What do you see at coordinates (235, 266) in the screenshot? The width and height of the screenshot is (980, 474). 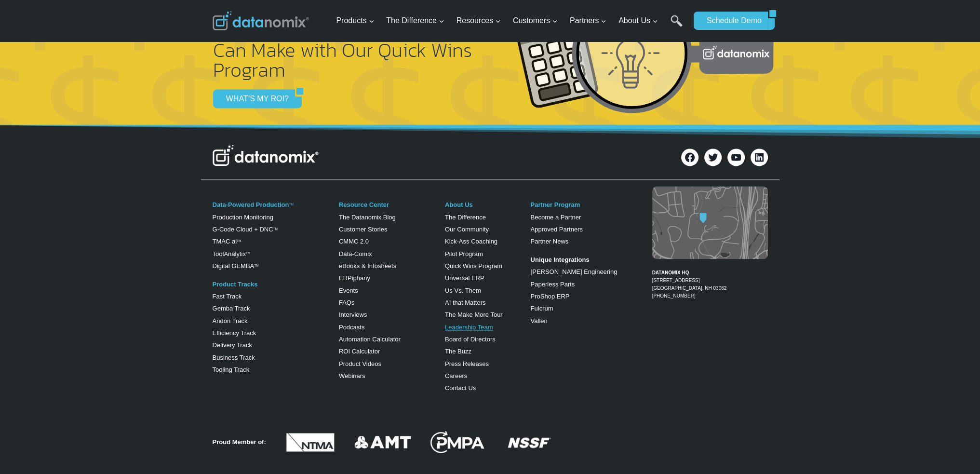 I see `a: Digital GEMBATM` at bounding box center [235, 266].